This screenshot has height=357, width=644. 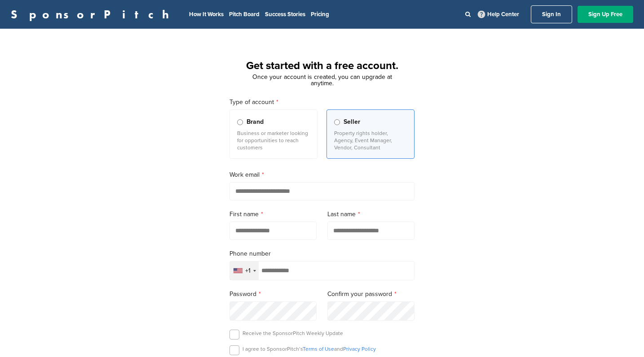 What do you see at coordinates (206, 15) in the screenshot?
I see `a: How It Works` at bounding box center [206, 15].